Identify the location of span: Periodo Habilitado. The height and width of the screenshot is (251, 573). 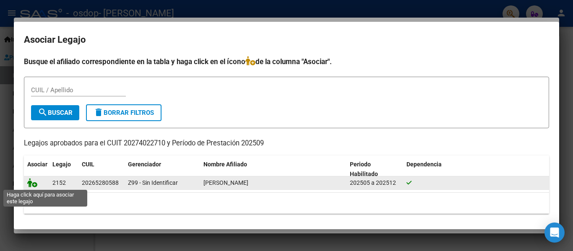
(363, 169).